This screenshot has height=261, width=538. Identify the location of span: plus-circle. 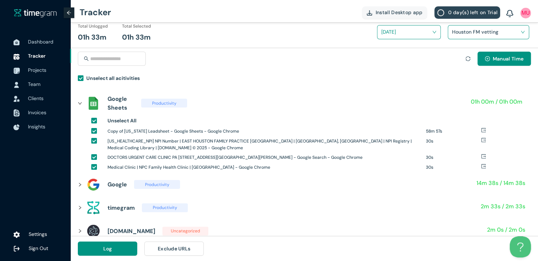
(488, 59).